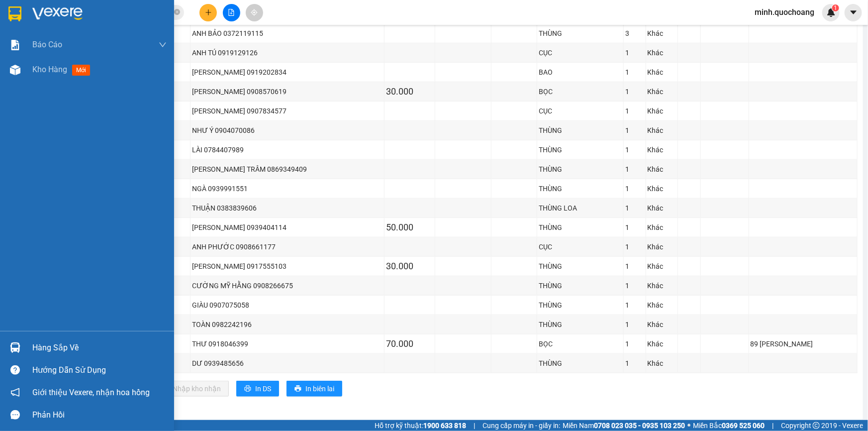  I want to click on img: logo-vxr, so click(15, 14).